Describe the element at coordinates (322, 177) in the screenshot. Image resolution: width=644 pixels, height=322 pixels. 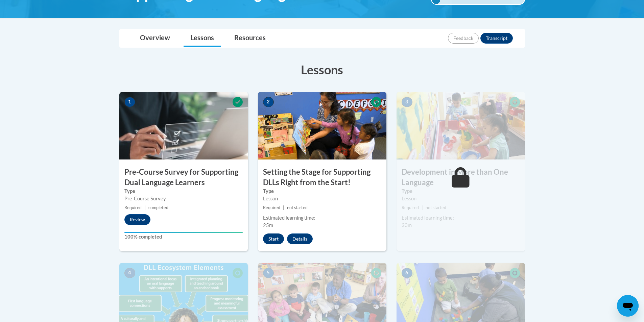
I see `h3: Setting the Stage for Supporting DLLs Right from the Start!` at that location.